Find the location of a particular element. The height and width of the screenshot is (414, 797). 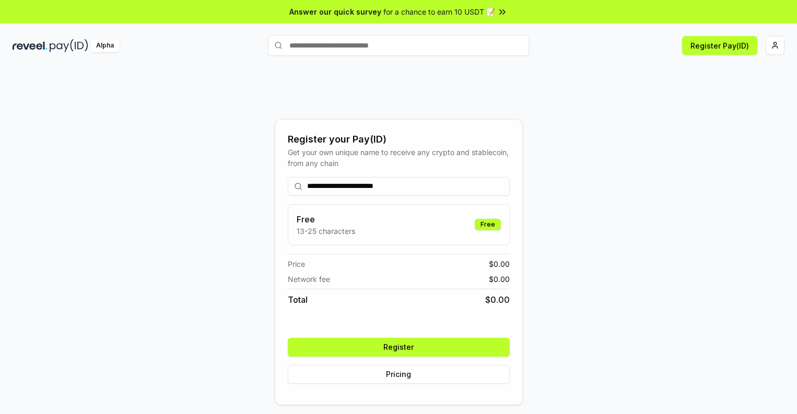

button: Register Pay(ID) is located at coordinates (720, 45).